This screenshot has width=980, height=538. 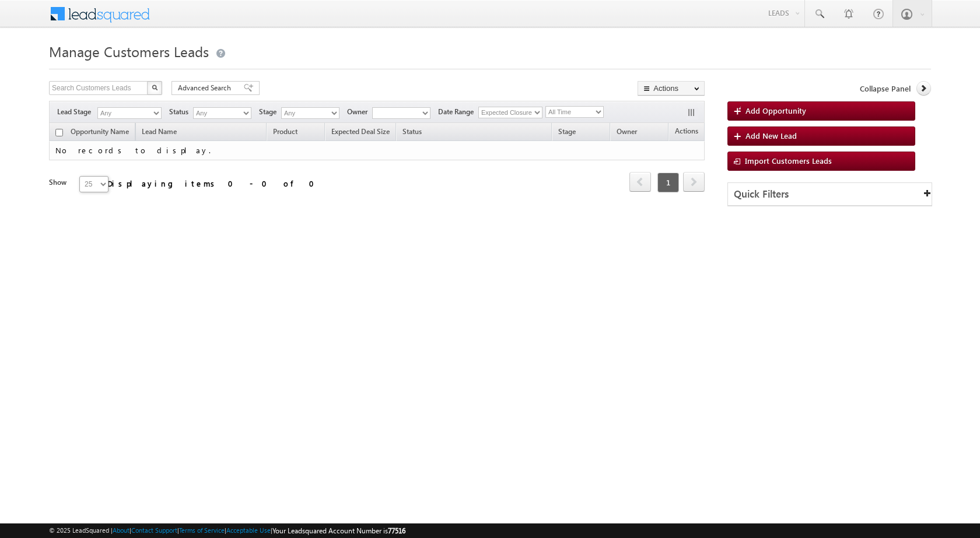 I want to click on input: Check all records, so click(x=59, y=133).